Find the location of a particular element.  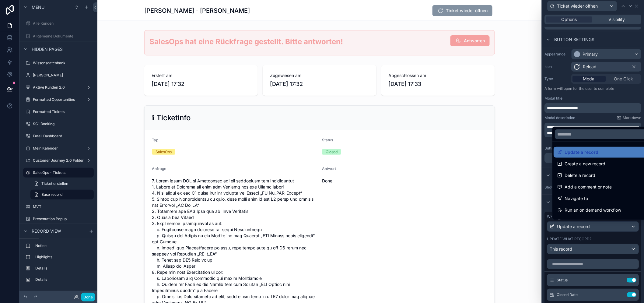

button: Done is located at coordinates (88, 296).